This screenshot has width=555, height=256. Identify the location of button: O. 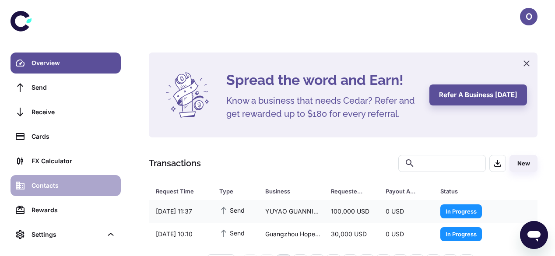
(528, 17).